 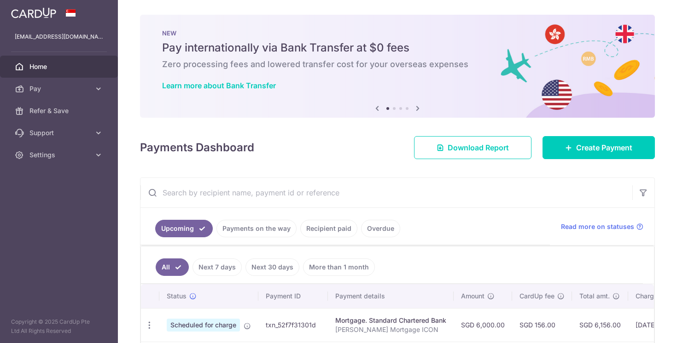 I want to click on a: Overdue, so click(x=380, y=229).